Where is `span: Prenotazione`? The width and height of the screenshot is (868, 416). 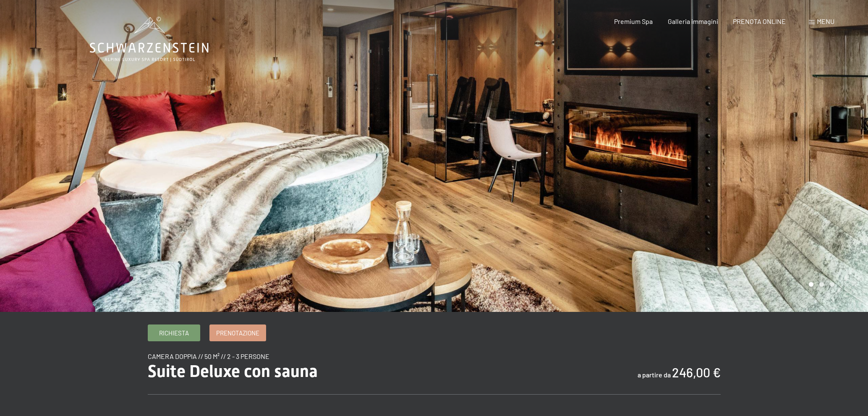
span: Prenotazione is located at coordinates (237, 333).